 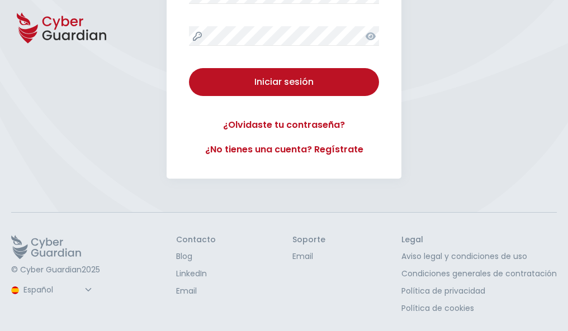 What do you see at coordinates (284, 82) in the screenshot?
I see `button: Iniciar sesión` at bounding box center [284, 82].